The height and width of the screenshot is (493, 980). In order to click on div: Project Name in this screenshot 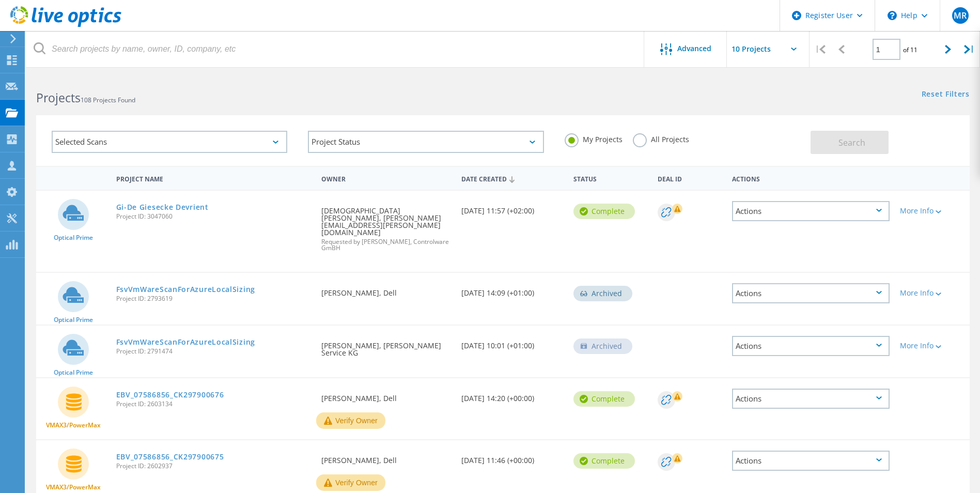, I will do `click(214, 177)`.